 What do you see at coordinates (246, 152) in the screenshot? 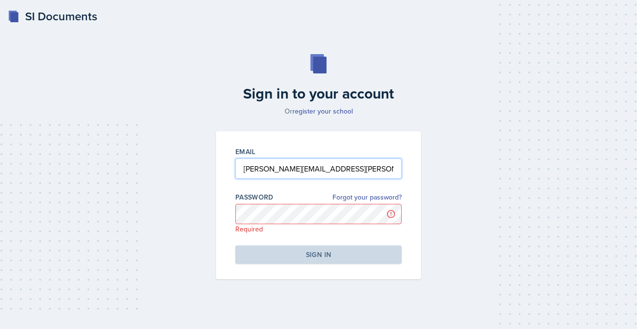
I see `label: Email` at bounding box center [246, 152].